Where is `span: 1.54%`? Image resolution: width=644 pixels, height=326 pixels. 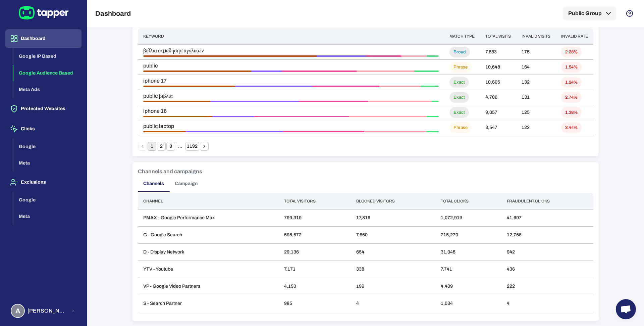 span: 1.54% is located at coordinates (571, 67).